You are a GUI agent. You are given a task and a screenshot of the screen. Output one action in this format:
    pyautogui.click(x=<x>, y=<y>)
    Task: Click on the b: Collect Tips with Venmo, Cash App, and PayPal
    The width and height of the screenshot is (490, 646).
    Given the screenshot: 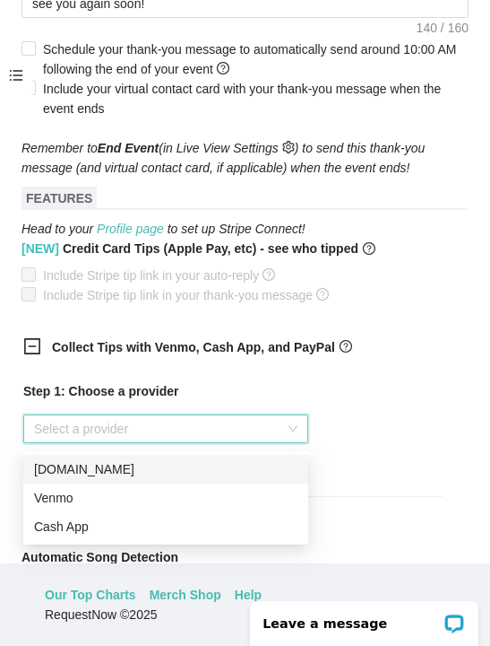 What is the action you would take?
    pyautogui.click(x=194, y=347)
    